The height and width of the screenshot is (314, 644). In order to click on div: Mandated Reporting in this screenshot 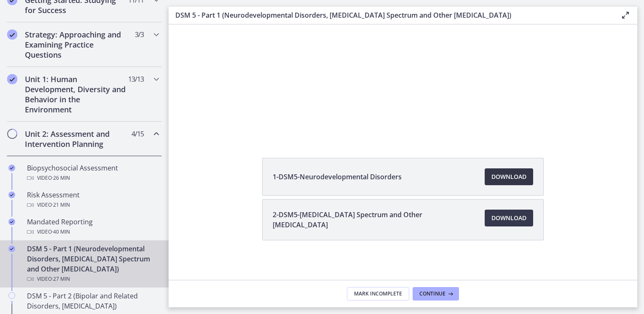, I will do `click(93, 227)`.